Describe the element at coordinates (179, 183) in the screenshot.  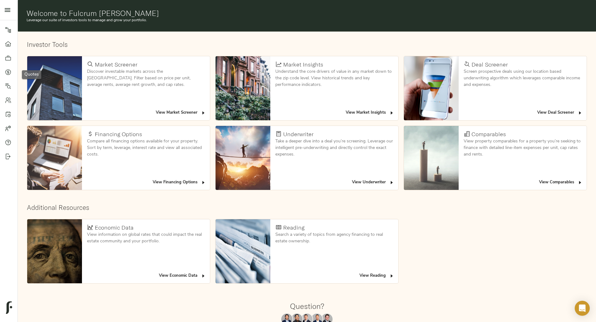
I see `span: View Financing Options` at that location.